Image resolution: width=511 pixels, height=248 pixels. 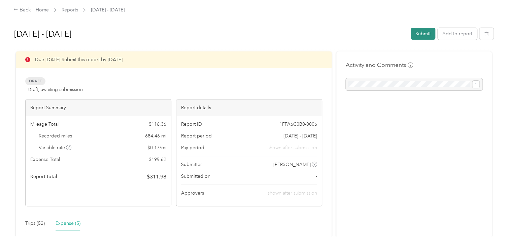 I want to click on span: Mileage Total, so click(x=44, y=124).